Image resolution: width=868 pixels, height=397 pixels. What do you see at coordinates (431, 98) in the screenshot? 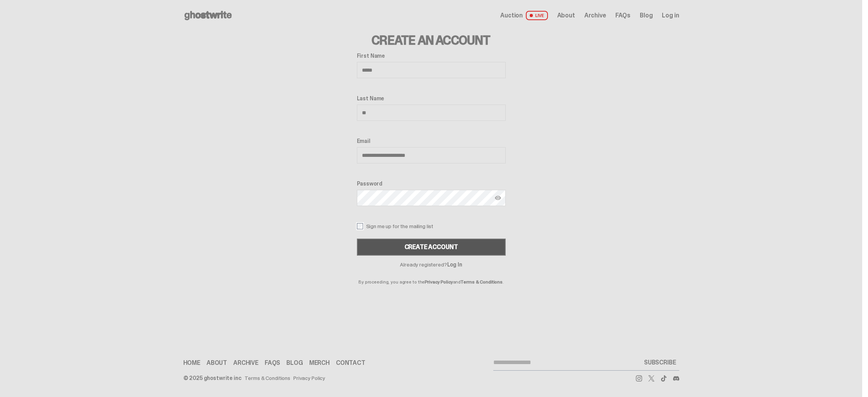
I see `label: Last Name` at bounding box center [431, 98].